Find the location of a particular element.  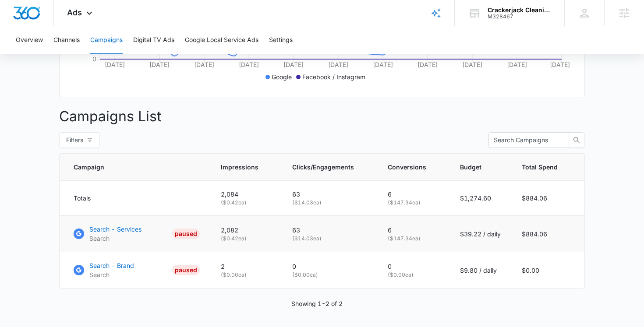

span: Campaign is located at coordinates (130, 167).